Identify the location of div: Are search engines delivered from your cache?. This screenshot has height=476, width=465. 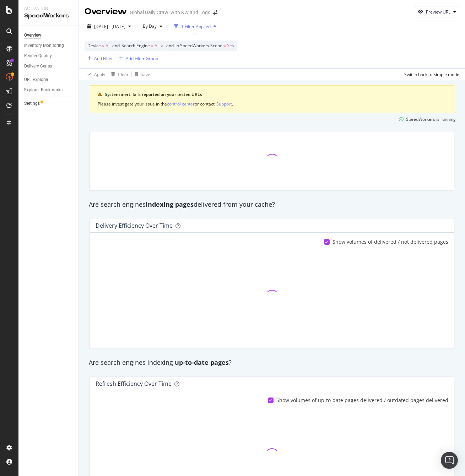
(272, 205).